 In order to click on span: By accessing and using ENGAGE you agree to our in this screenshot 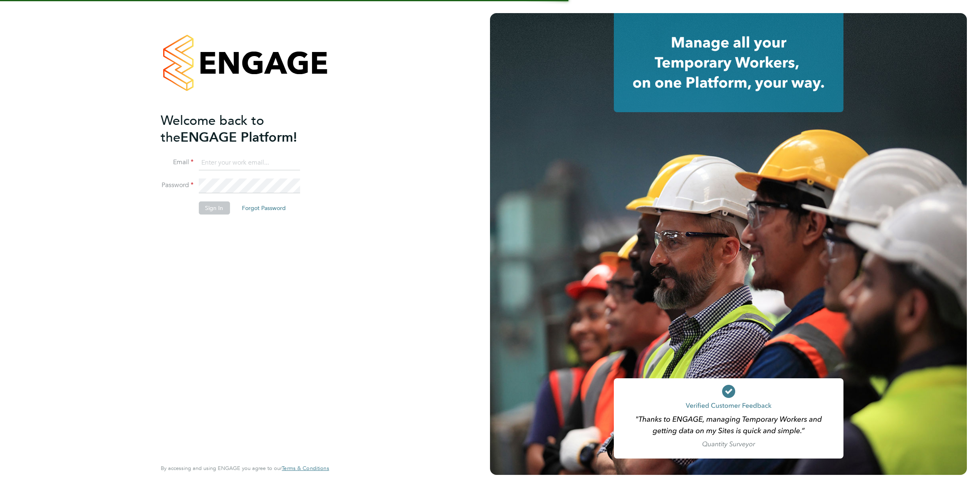, I will do `click(245, 469)`.